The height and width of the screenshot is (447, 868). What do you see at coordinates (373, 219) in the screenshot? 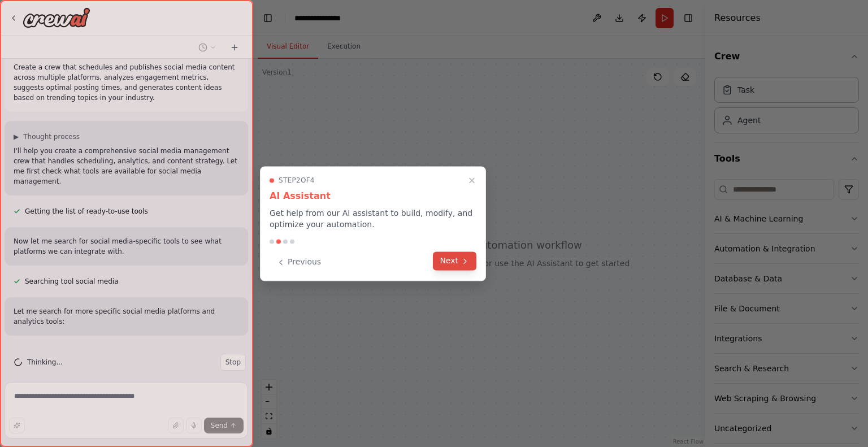
I see `p: Get help from our AI assistant to build, modify, and optimize your automation.` at bounding box center [373, 219].